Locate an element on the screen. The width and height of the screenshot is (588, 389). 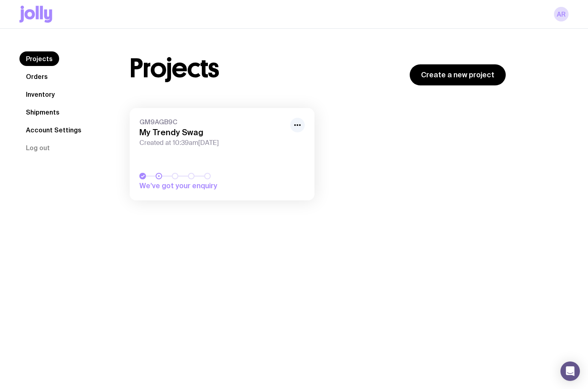
a: Orders is located at coordinates (37, 76).